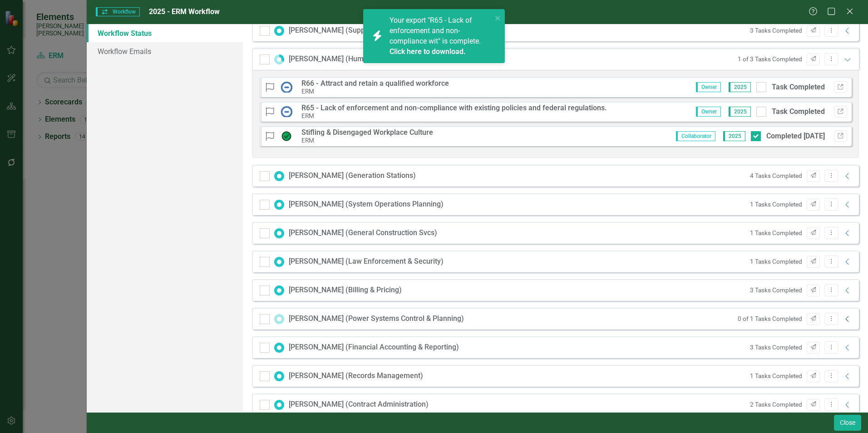  Describe the element at coordinates (165, 51) in the screenshot. I see `a: Workflow Emails` at that location.